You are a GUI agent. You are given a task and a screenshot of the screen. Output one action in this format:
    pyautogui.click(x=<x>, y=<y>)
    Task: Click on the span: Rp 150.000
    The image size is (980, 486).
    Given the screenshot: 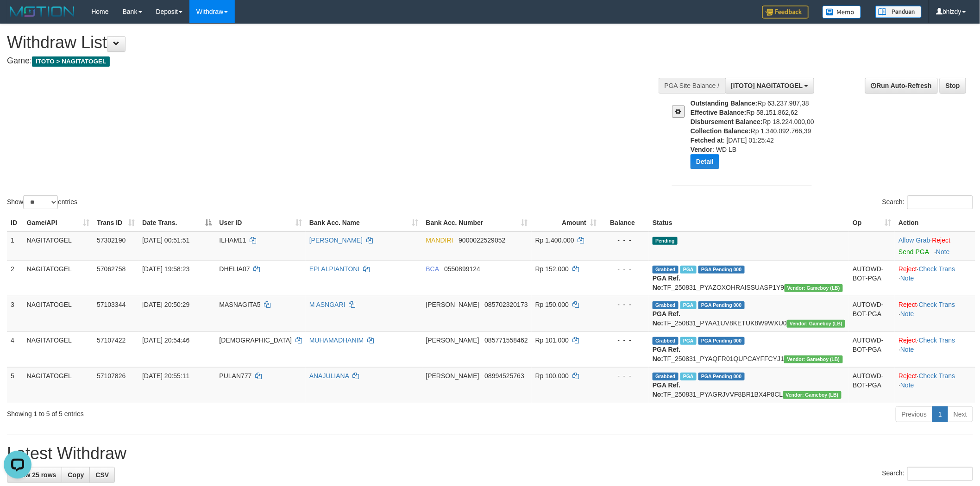 What is the action you would take?
    pyautogui.click(x=552, y=305)
    